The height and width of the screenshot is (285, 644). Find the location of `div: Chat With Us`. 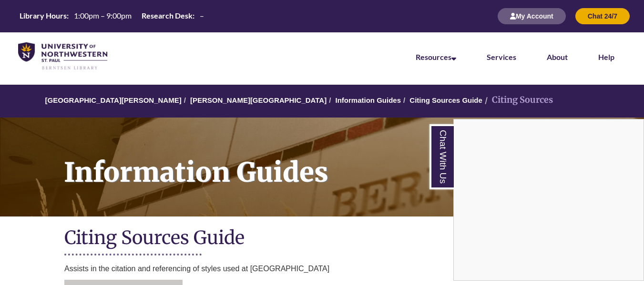

div: Chat With Us is located at coordinates (549, 200).